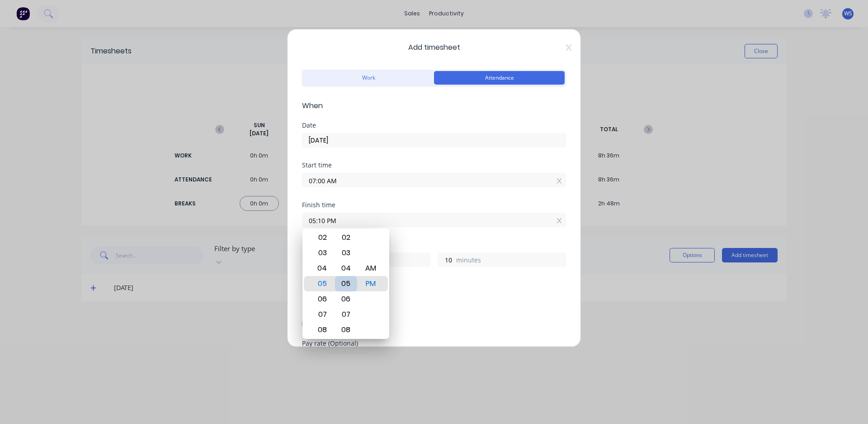 This screenshot has height=424, width=868. What do you see at coordinates (434, 323) in the screenshot?
I see `span: Details` at bounding box center [434, 323].